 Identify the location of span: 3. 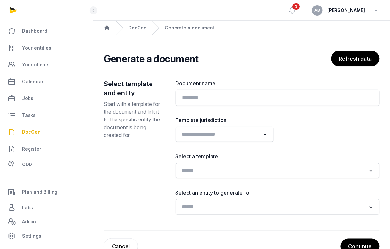
(296, 6).